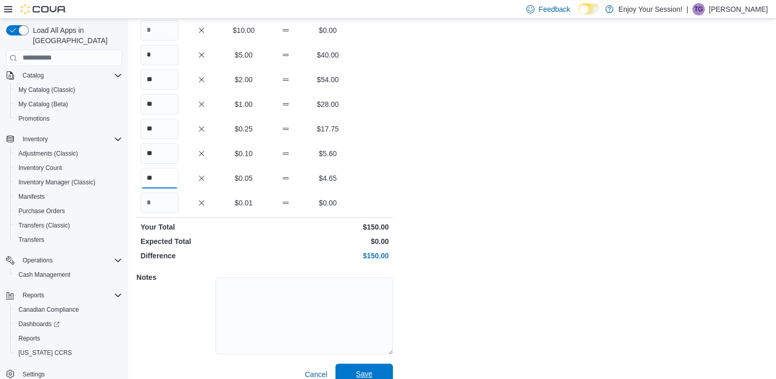  I want to click on p: Expected Total, so click(202, 241).